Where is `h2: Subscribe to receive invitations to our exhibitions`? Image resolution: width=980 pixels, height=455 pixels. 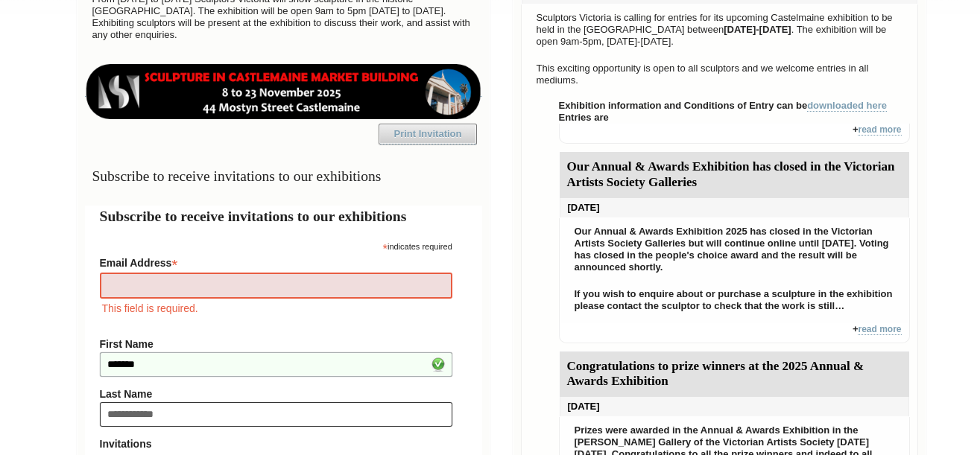
h2: Subscribe to receive invitations to our exhibitions is located at coordinates (284, 216).